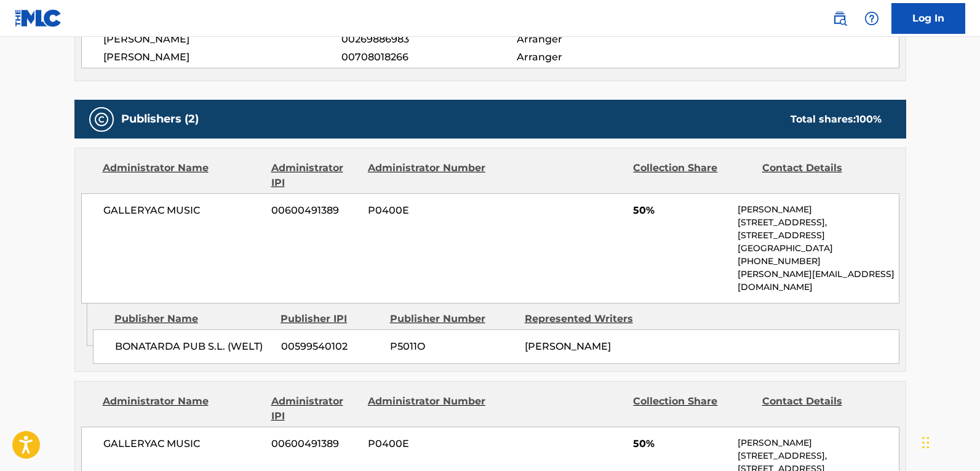  What do you see at coordinates (429, 40) in the screenshot?
I see `span: 00269886983` at bounding box center [429, 40].